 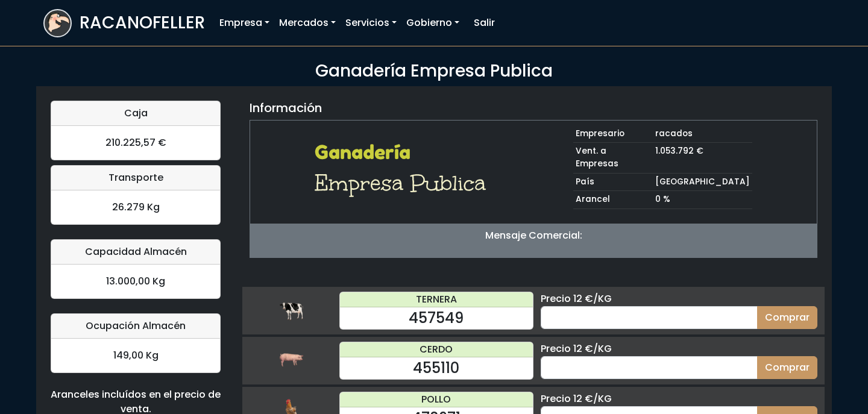 I want to click on h5: Información, so click(x=285, y=108).